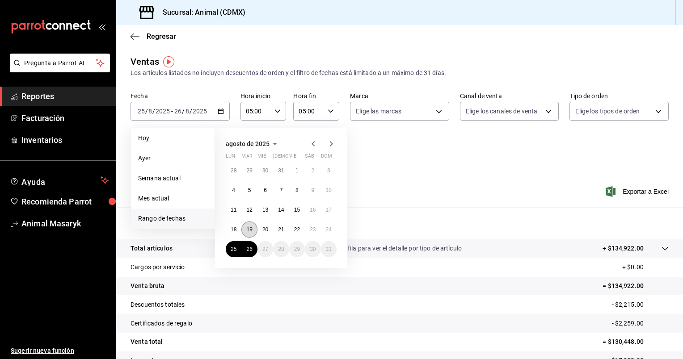 The width and height of the screenshot is (683, 359). I want to click on label: Marca, so click(400, 96).